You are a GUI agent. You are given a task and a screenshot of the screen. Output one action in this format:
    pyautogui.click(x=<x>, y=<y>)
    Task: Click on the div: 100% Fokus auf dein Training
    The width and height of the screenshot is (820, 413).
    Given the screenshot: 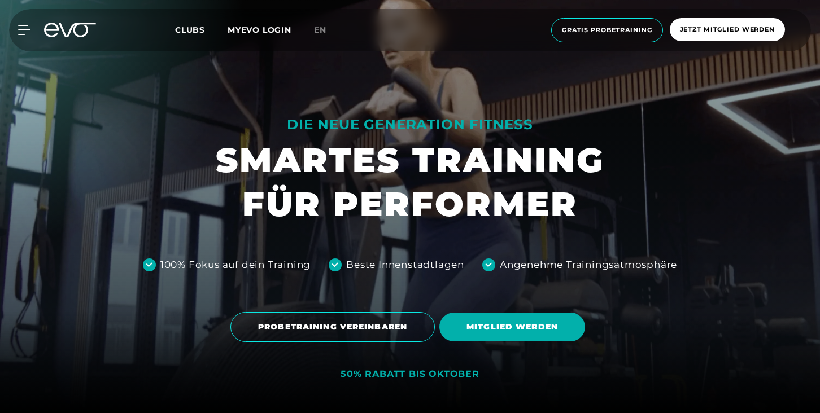 What is the action you would take?
    pyautogui.click(x=235, y=265)
    